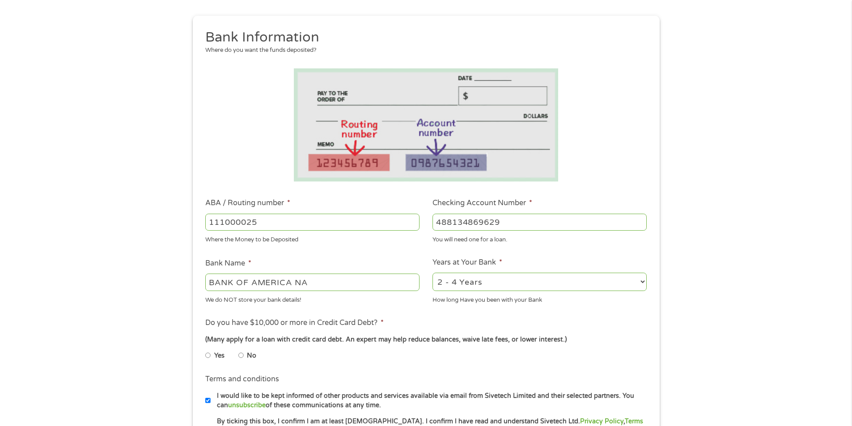 The width and height of the screenshot is (852, 426). What do you see at coordinates (467, 263) in the screenshot?
I see `label: Years at Your Bank` at bounding box center [467, 263].